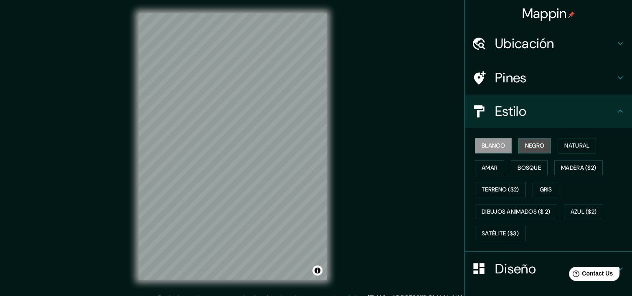  Describe the element at coordinates (490, 168) in the screenshot. I see `font: Amar` at that location.